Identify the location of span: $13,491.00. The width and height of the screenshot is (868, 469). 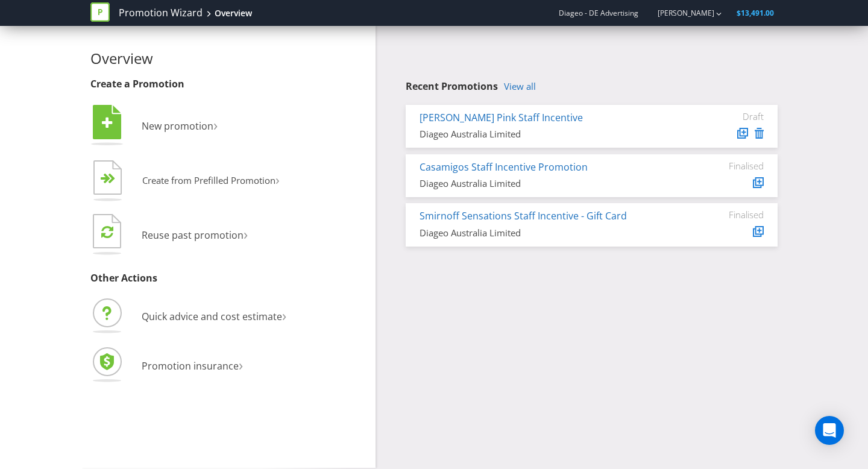
(755, 13).